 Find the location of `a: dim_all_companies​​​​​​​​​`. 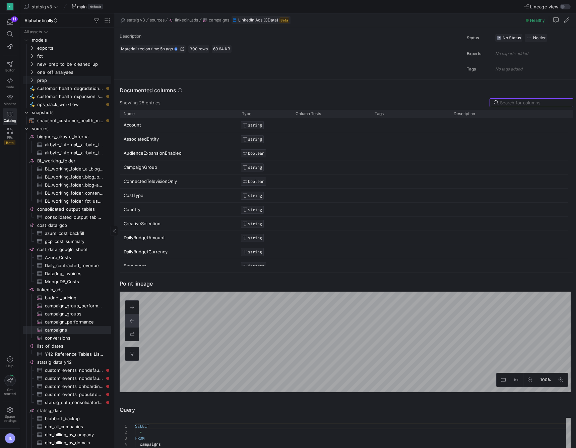

a: dim_all_companies​​​​​​​​​ is located at coordinates (67, 426).